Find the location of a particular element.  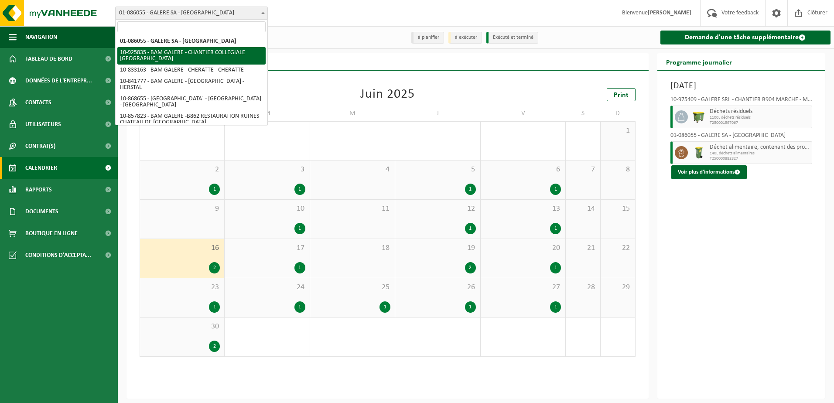

span: Boutique en ligne is located at coordinates (51, 233).